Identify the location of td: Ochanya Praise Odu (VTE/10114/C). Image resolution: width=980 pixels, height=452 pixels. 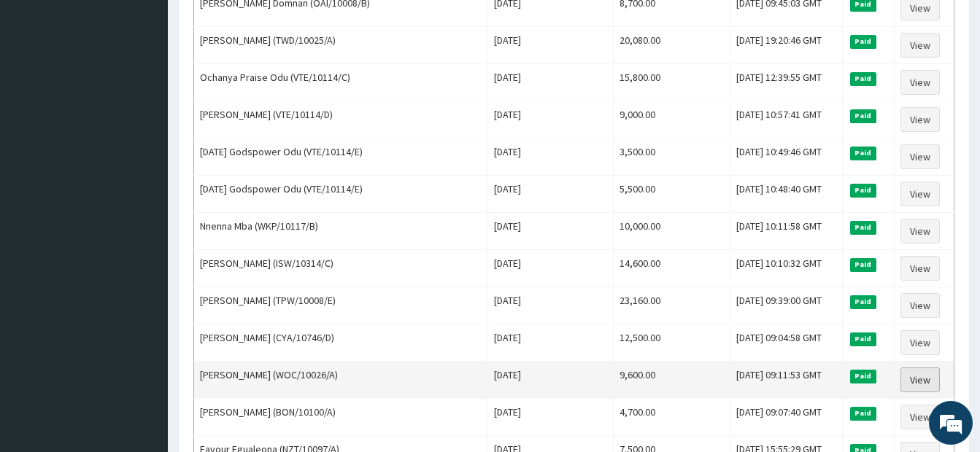
(341, 83).